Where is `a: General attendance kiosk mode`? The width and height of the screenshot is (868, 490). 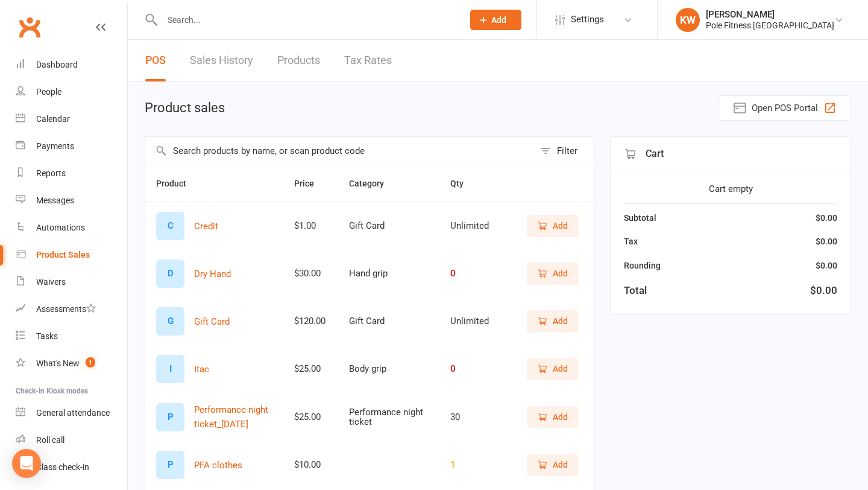 a: General attendance kiosk mode is located at coordinates (71, 412).